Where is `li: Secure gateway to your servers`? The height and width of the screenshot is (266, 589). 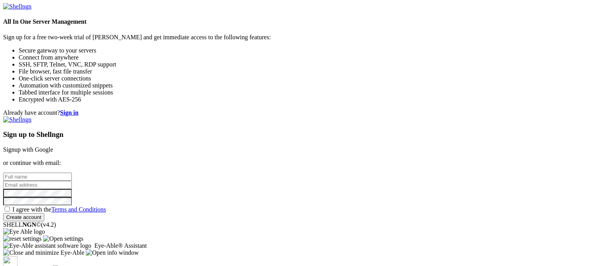
li: Secure gateway to your servers is located at coordinates (302, 50).